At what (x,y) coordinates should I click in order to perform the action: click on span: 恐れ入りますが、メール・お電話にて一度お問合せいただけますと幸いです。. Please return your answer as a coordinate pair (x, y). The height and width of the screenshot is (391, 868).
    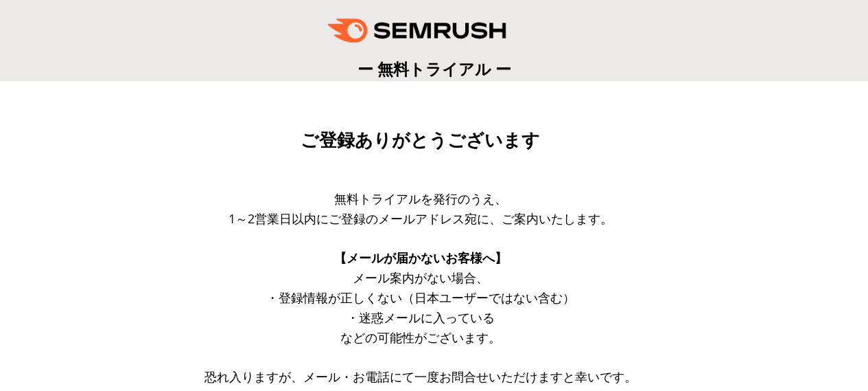
    Looking at the image, I should click on (421, 377).